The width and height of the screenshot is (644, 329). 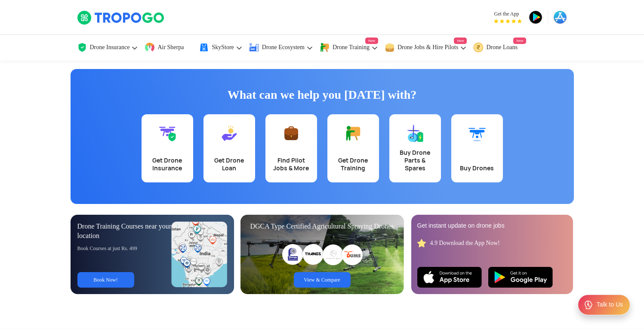 I want to click on a: View & Compare, so click(x=323, y=279).